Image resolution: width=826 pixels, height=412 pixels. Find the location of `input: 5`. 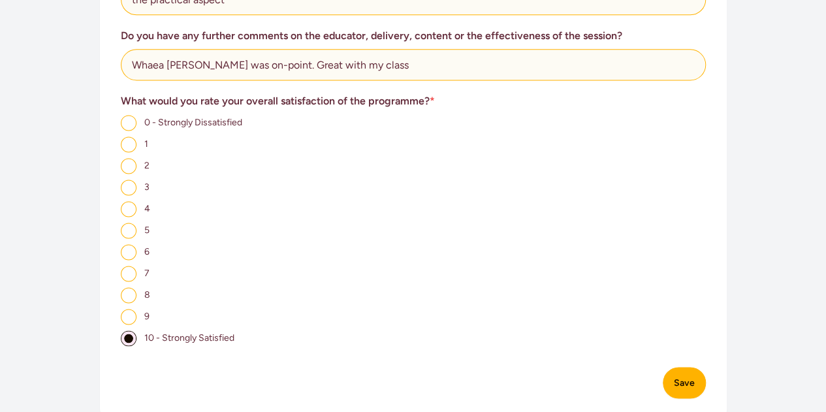

input: 5 is located at coordinates (129, 231).